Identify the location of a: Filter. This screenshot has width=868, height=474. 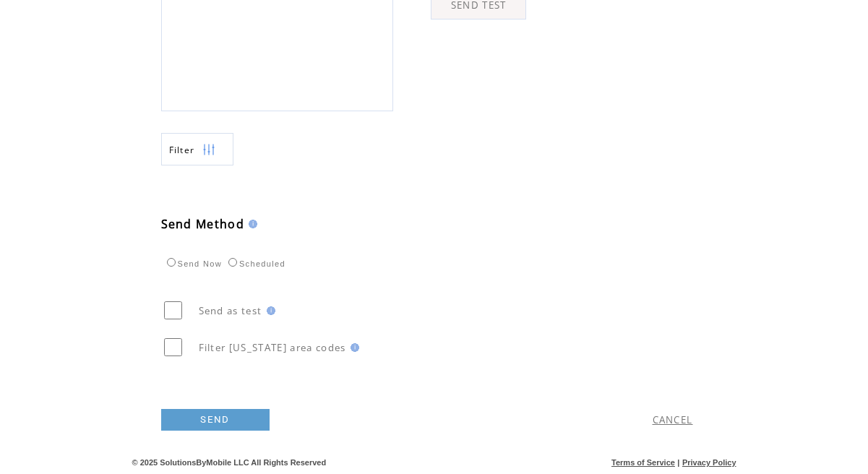
(197, 148).